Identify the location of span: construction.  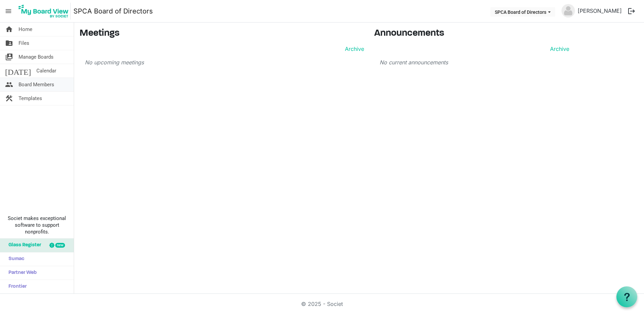
(9, 99).